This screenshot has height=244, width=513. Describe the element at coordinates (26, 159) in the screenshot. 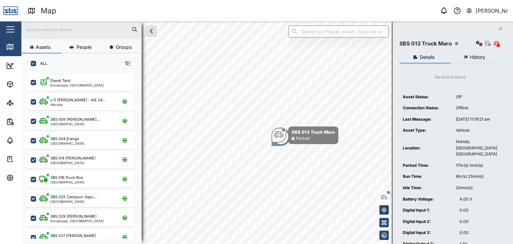

I see `div: Tasks` at that location.